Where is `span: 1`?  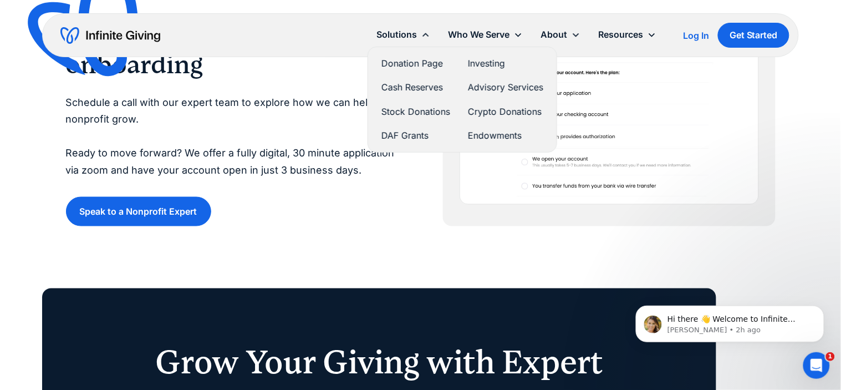 span: 1 is located at coordinates (831, 357).